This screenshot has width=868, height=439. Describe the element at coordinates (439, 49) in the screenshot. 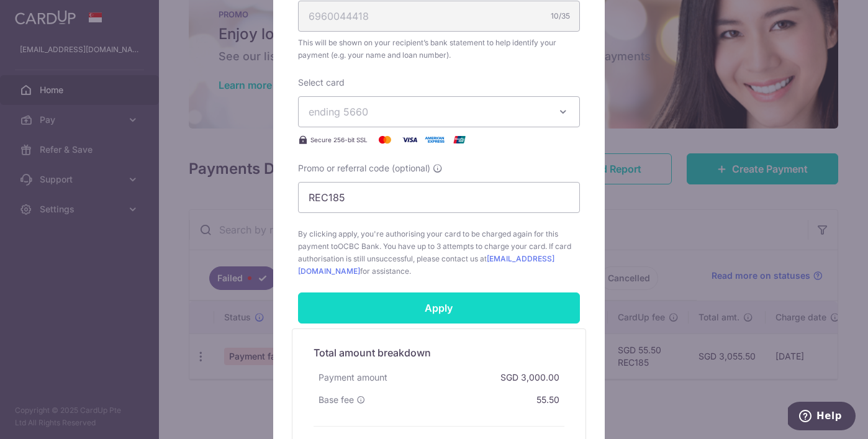

I see `span: This will be shown on your recipient’s bank statement to help identify your payment (e.g. your na...` at that location.